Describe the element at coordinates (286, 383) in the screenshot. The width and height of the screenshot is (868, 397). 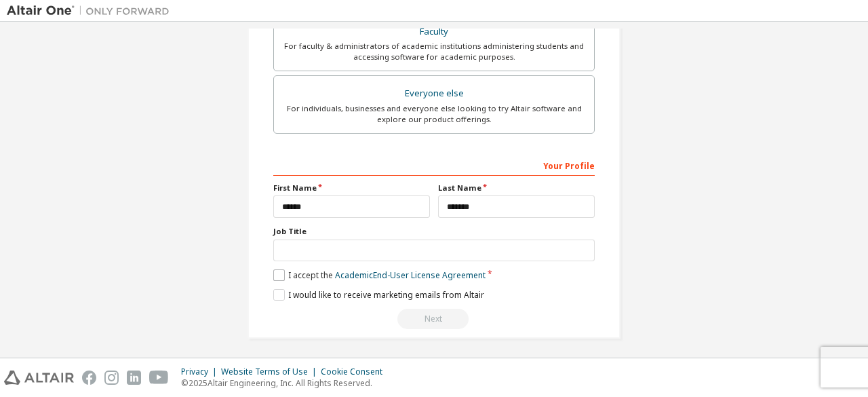
I see `p: © 2025 Altair Engineering, Inc. All Rights Reserved.` at that location.